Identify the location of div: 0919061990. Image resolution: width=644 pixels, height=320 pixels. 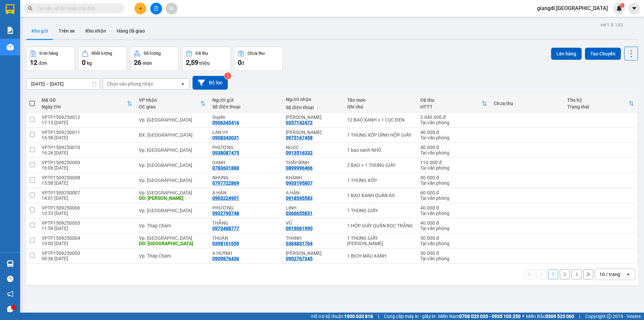
(299, 228).